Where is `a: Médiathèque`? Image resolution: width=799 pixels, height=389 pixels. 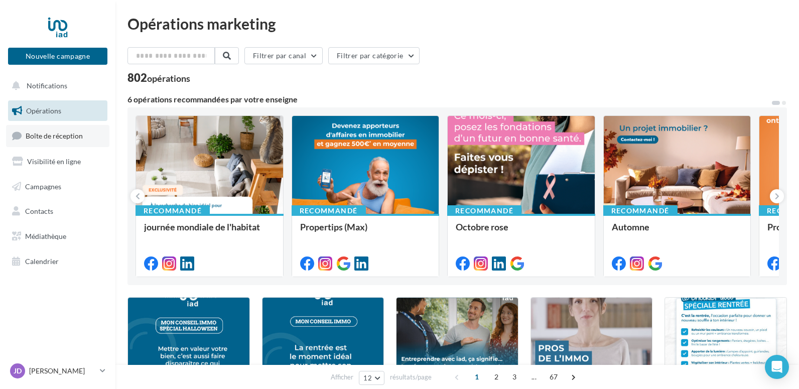
a: Médiathèque is located at coordinates (58, 236).